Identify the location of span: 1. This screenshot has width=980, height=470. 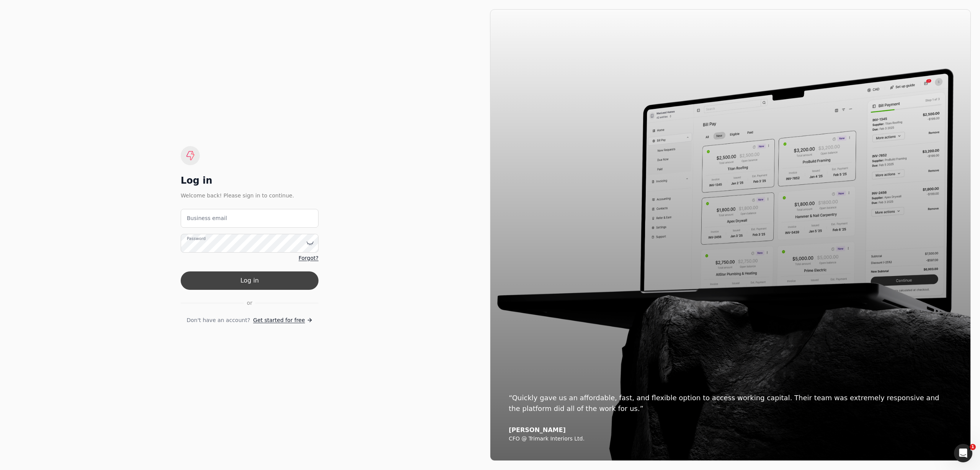
(973, 447).